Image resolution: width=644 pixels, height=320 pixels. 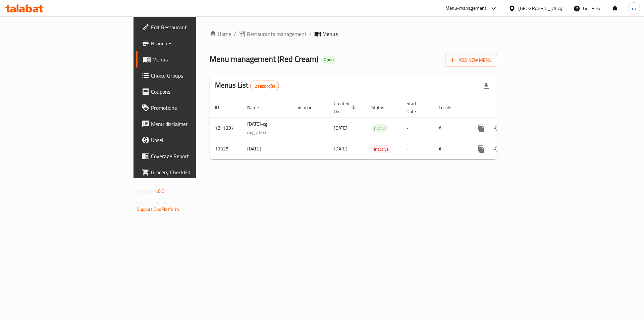 I want to click on span: Menu management ( Red Cream ), so click(x=264, y=59).